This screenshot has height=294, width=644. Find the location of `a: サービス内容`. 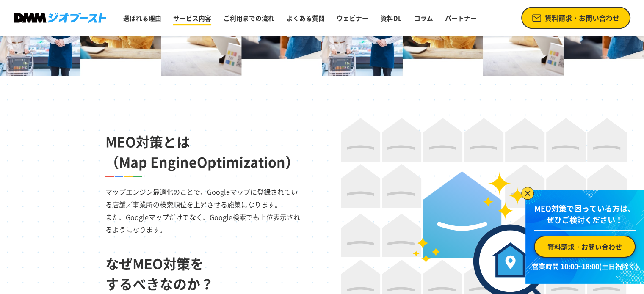

a: サービス内容 is located at coordinates (192, 18).